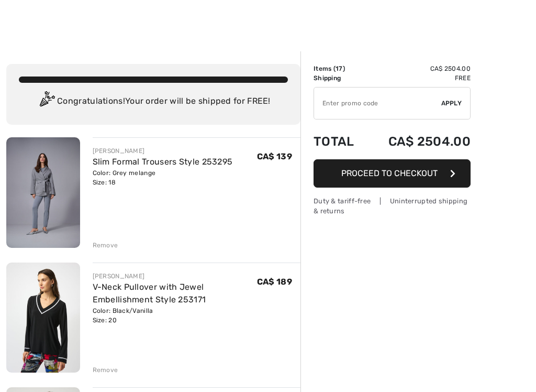  What do you see at coordinates (163, 177) in the screenshot?
I see `div: Color: Grey melange Size: 18` at bounding box center [163, 177].